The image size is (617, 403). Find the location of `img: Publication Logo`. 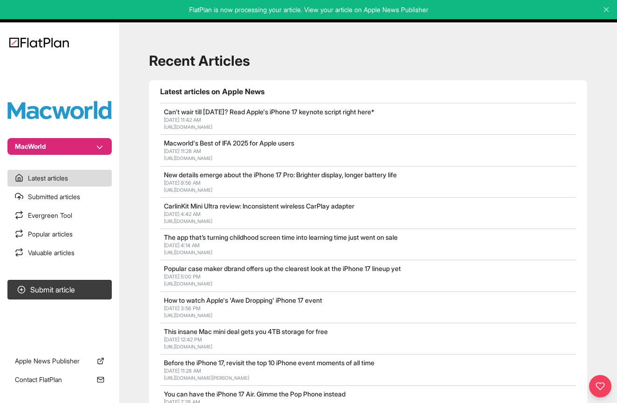

img: Publication Logo is located at coordinates (60, 110).